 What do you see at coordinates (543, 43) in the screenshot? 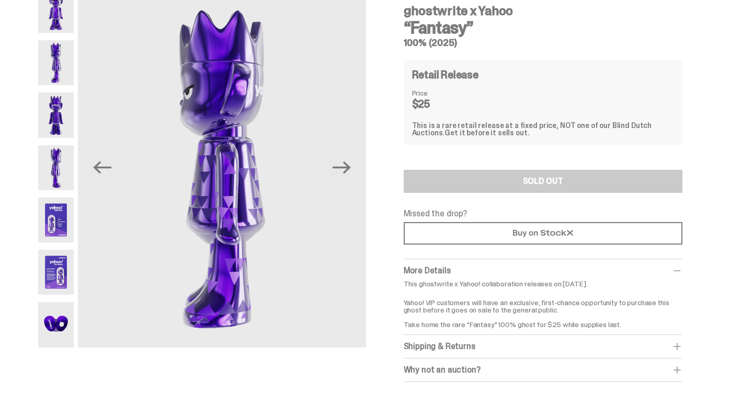
I see `h5: 100% (2025)` at bounding box center [543, 43].